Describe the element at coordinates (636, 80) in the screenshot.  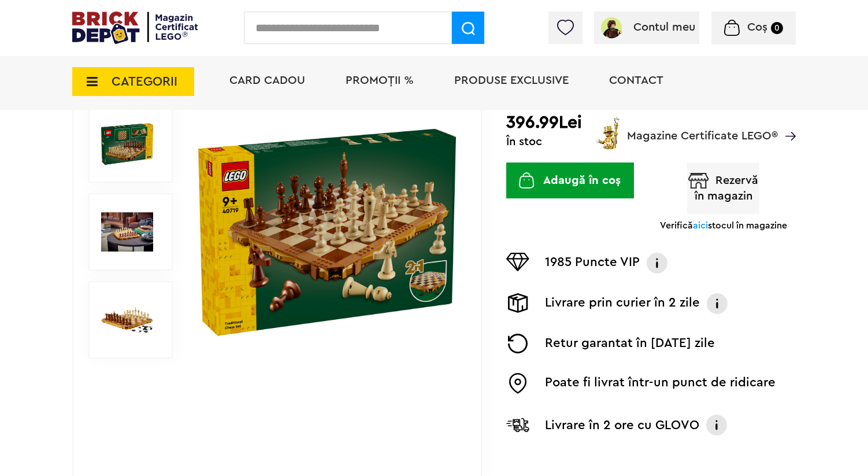
I see `a: Contact` at that location.